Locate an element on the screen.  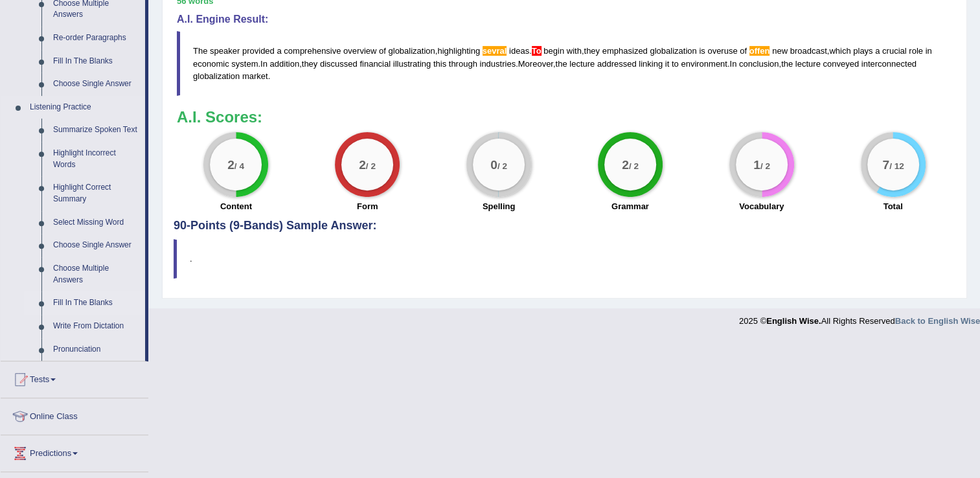
a: Choose Multiple Answers is located at coordinates (96, 274).